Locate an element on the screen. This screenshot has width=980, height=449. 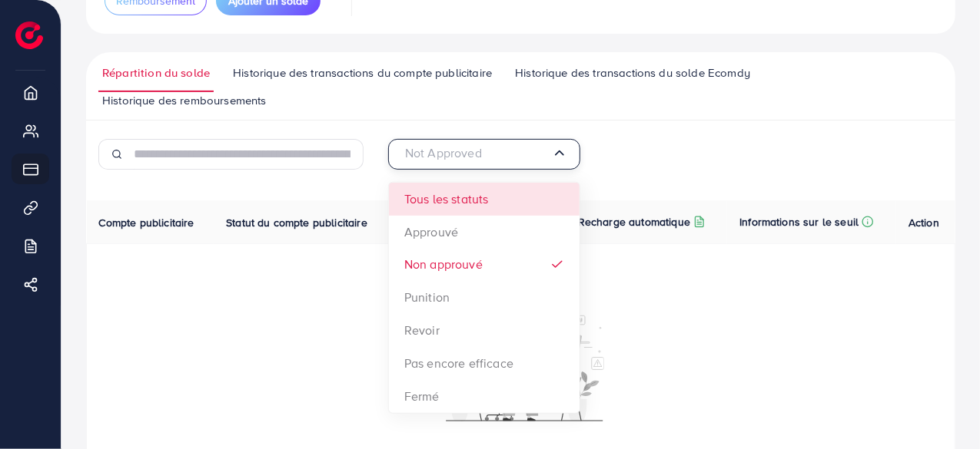
font: Tous les statuts is located at coordinates (446, 199).